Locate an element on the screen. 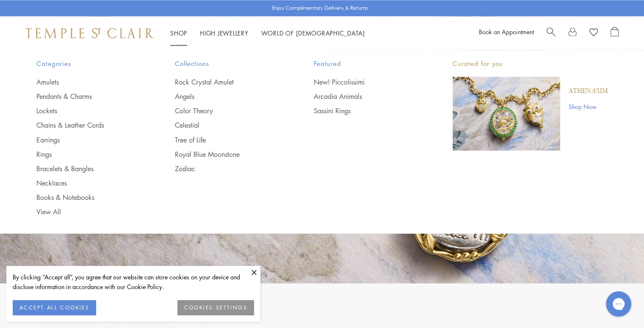 This screenshot has width=644, height=328. a: Chains & Leather Cords is located at coordinates (89, 125).